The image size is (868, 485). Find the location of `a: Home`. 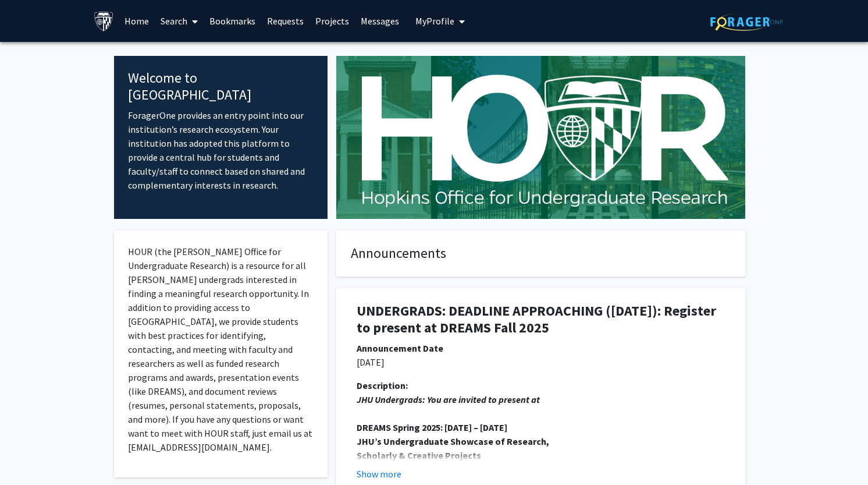

a: Home is located at coordinates (137, 21).